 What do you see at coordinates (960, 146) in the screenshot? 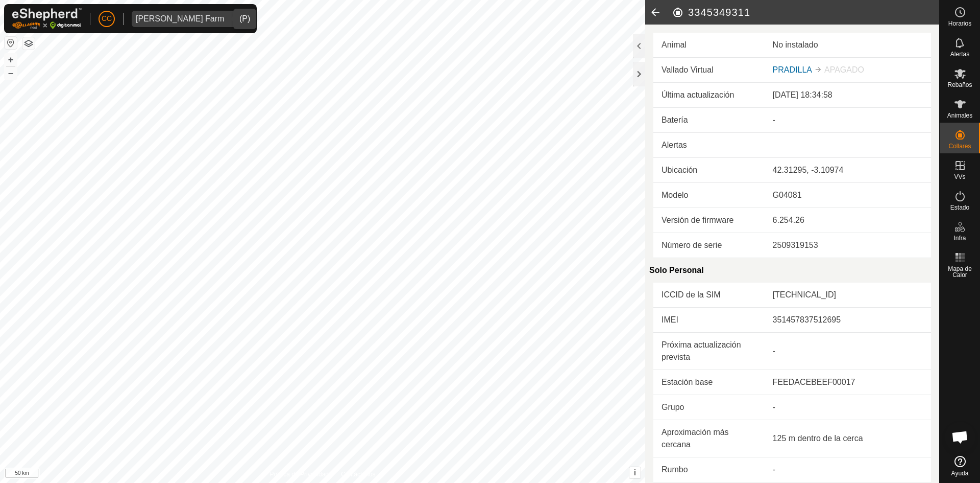
I see `span: Collares` at bounding box center [960, 146].